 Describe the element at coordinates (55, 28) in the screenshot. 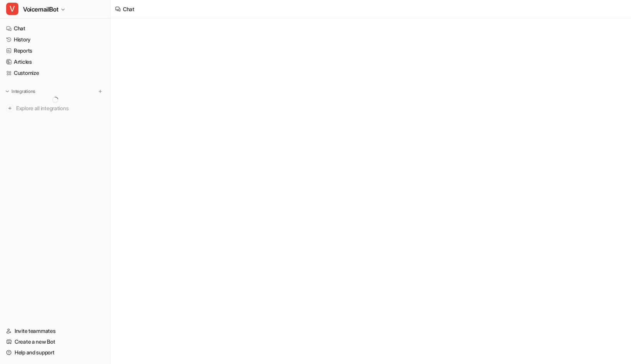

I see `a: Chat` at that location.